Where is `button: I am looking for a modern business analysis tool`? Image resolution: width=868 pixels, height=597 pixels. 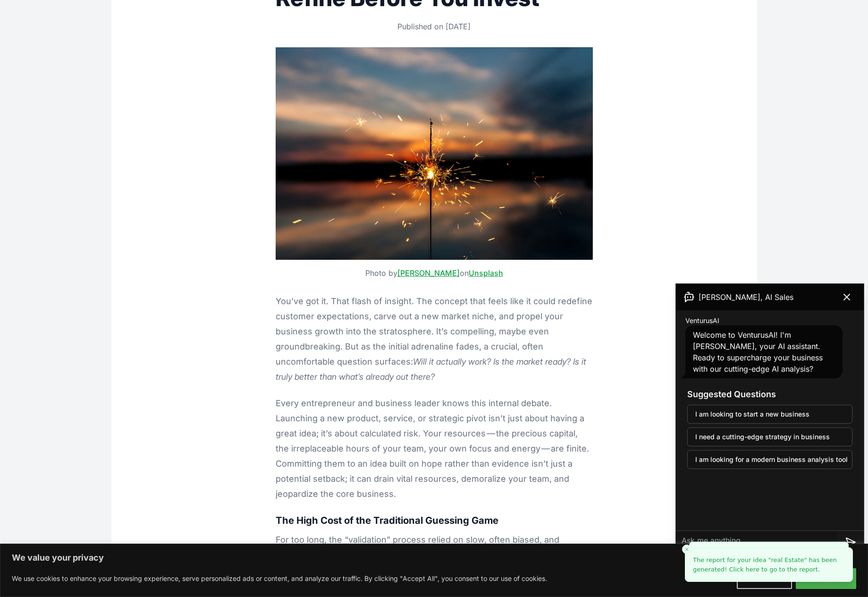
button: I am looking for a modern business analysis tool is located at coordinates (770, 459).